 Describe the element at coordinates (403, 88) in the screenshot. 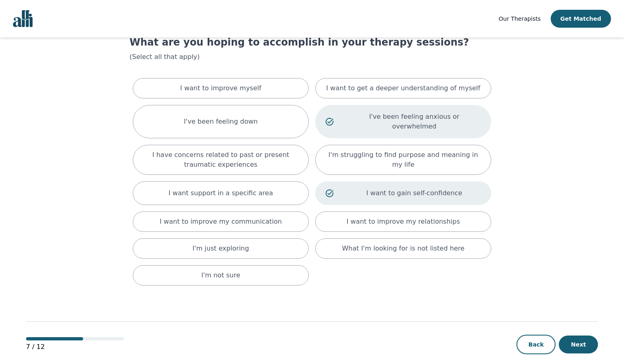

I see `p: I want to get a deeper understanding of myself` at that location.